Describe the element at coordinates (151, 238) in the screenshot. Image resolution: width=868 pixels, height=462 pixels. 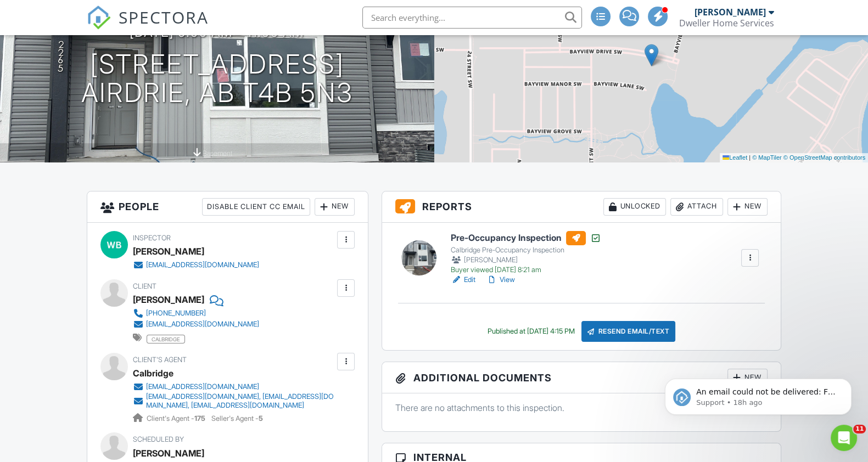
I see `span: Inspector` at that location.